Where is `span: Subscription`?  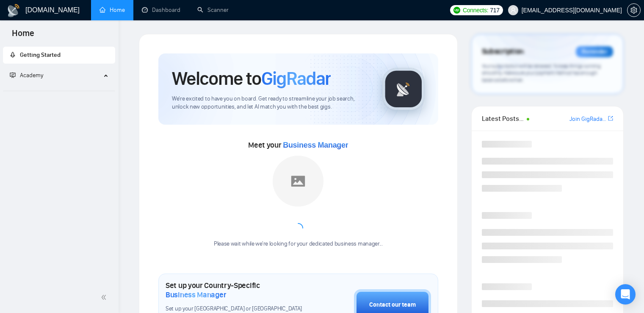
span: Subscription is located at coordinates (503, 51).